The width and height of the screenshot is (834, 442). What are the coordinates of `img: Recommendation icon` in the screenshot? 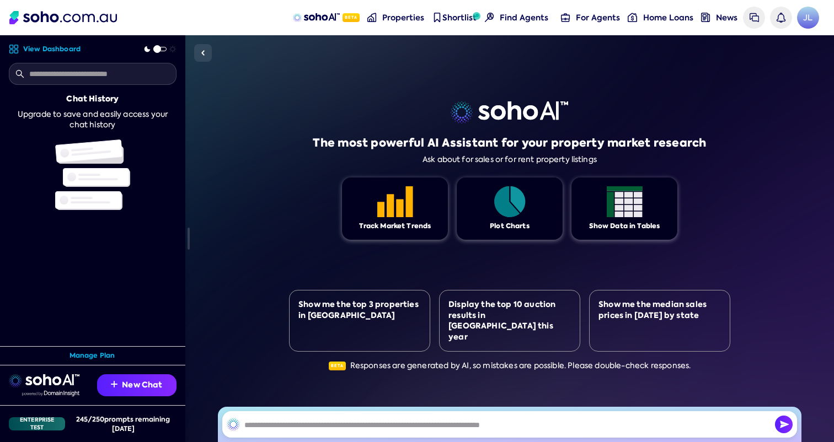 It's located at (114, 384).